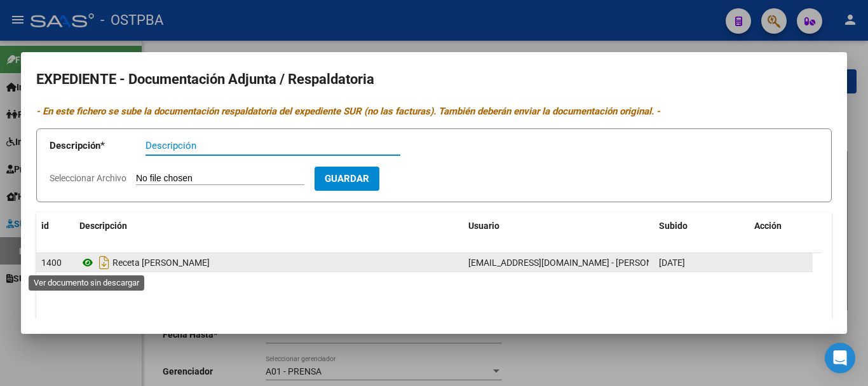 Image resolution: width=868 pixels, height=386 pixels. I want to click on span: Usuario, so click(484, 226).